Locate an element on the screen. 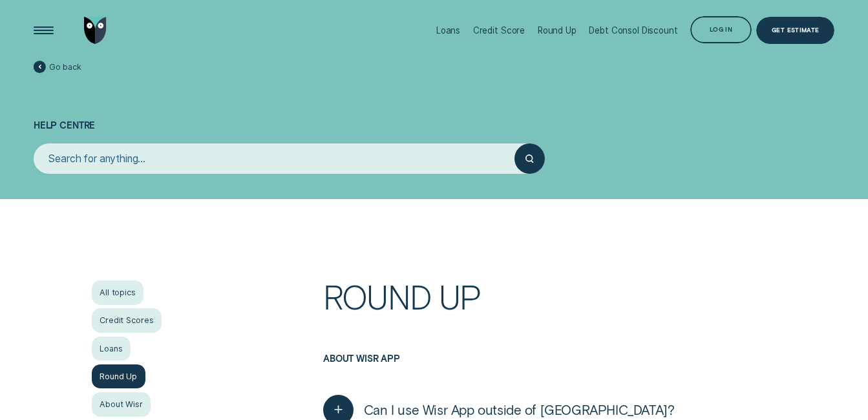 The width and height of the screenshot is (868, 420). a: Credit Scores is located at coordinates (126, 320).